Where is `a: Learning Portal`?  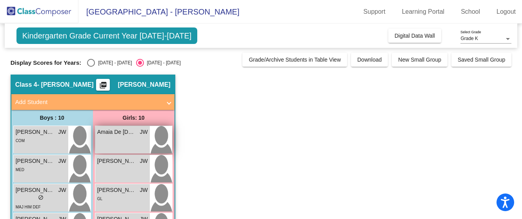 a: Learning Portal is located at coordinates (423, 12).